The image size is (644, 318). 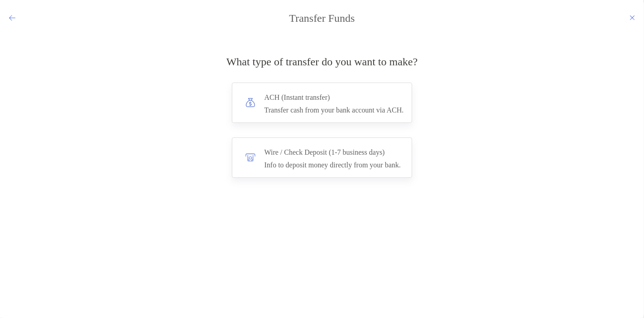 I want to click on h4: ACH (Instant transfer), so click(x=334, y=98).